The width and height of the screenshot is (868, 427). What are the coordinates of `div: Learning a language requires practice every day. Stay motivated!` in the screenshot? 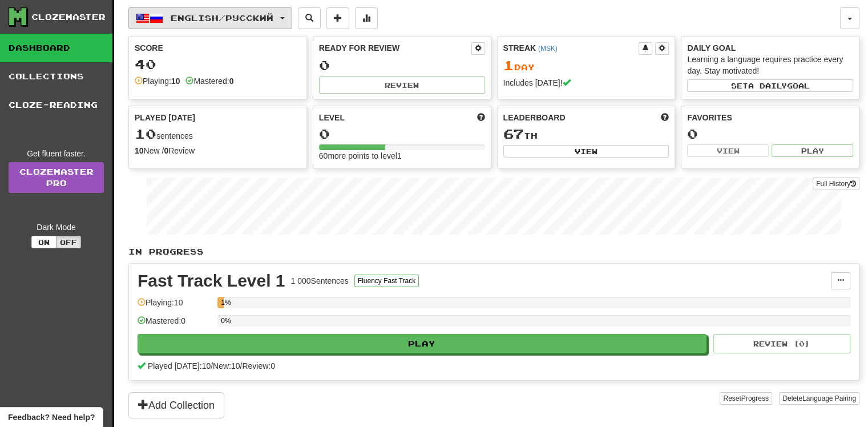 It's located at (770, 65).